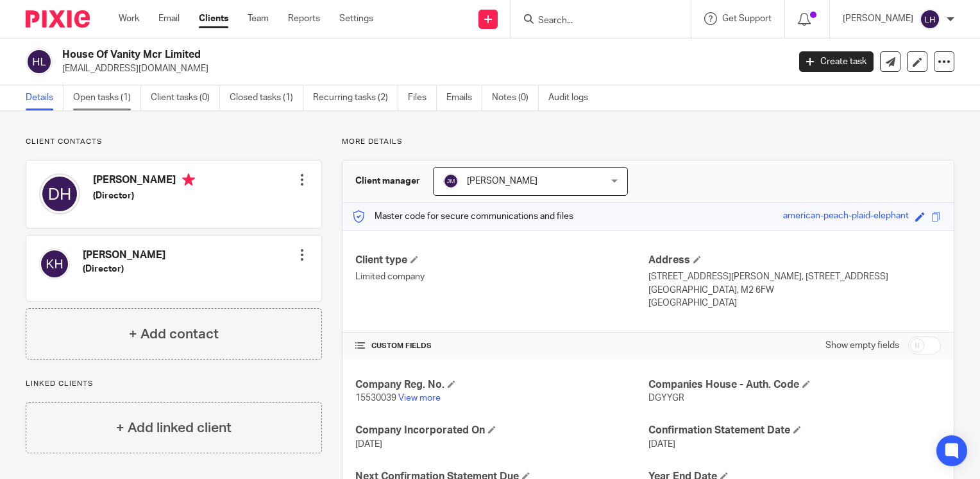  I want to click on a: Details, so click(45, 98).